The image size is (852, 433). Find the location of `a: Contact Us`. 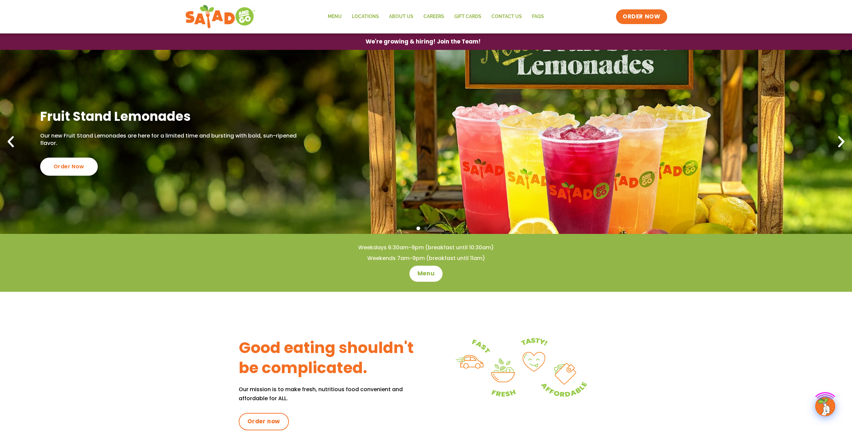

a: Contact Us is located at coordinates (506, 17).